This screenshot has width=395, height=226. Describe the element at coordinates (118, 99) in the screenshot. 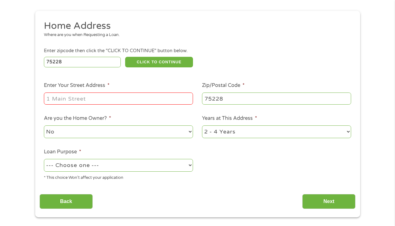

I see `input: 1 Main Street` at that location.